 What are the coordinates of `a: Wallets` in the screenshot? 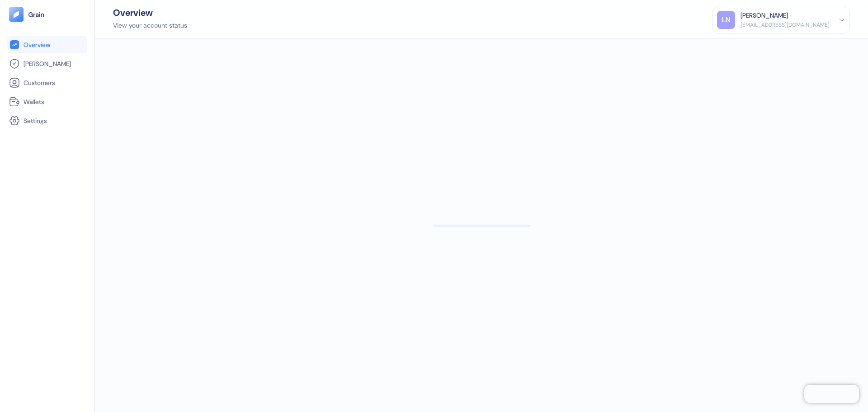 It's located at (47, 102).